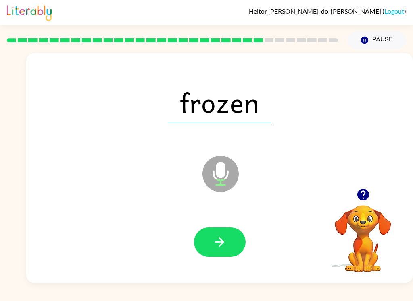 Image resolution: width=413 pixels, height=301 pixels. What do you see at coordinates (29, 12) in the screenshot?
I see `img: Literably` at bounding box center [29, 12].